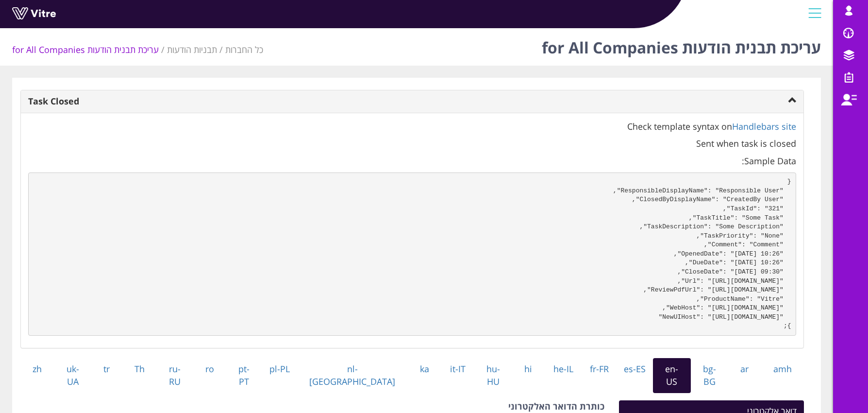 The width and height of the screenshot is (868, 413). What do you see at coordinates (89, 50) in the screenshot?
I see `li: עריכת תבנית הודעות for All Companies` at bounding box center [89, 50].